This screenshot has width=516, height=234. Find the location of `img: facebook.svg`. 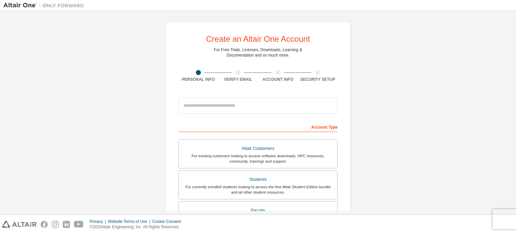

img: facebook.svg is located at coordinates (44, 224).